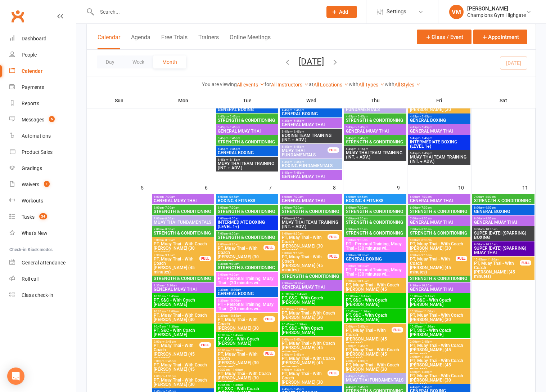 The image size is (546, 392). Describe the element at coordinates (490, 218) in the screenshot. I see `span: - 9:00am` at that location.